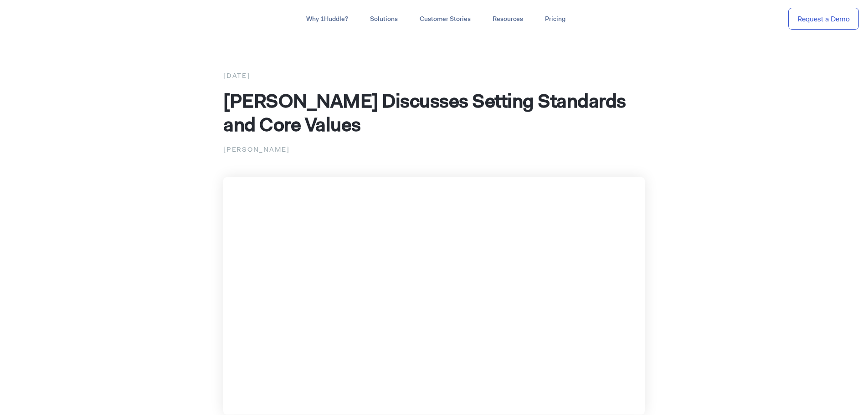 The height and width of the screenshot is (415, 868). Describe the element at coordinates (824, 18) in the screenshot. I see `a: Request a Demo` at that location.